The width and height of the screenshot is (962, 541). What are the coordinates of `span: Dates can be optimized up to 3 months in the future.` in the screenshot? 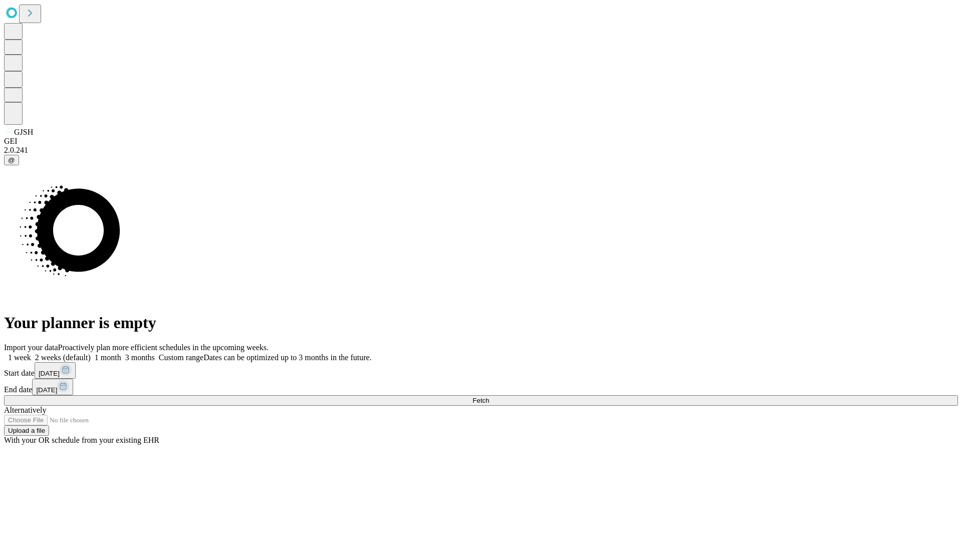 It's located at (287, 357).